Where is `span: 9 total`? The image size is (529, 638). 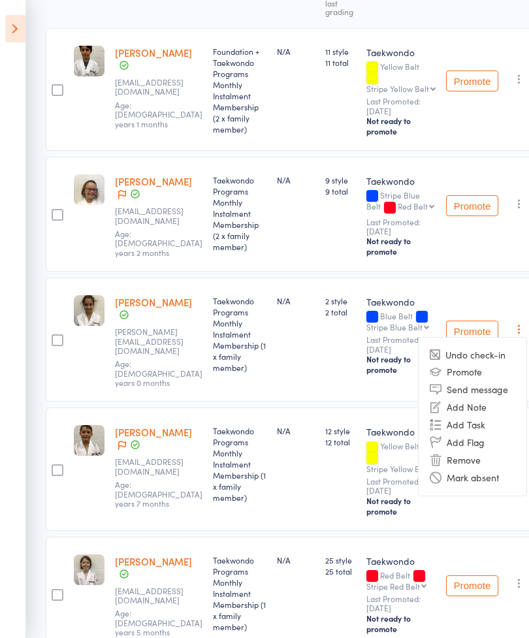 span: 9 total is located at coordinates (340, 191).